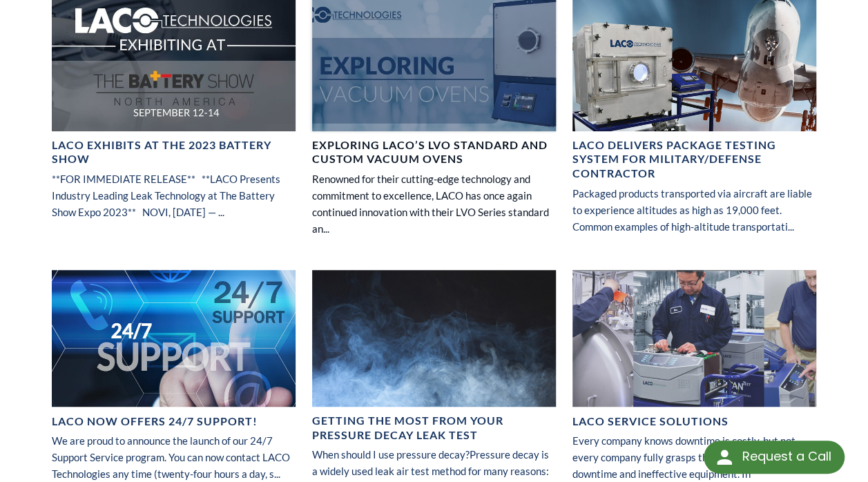 The image size is (868, 482). I want to click on h4: LACO Delivers Package Testing System for Military/Defense Contractor, so click(694, 159).